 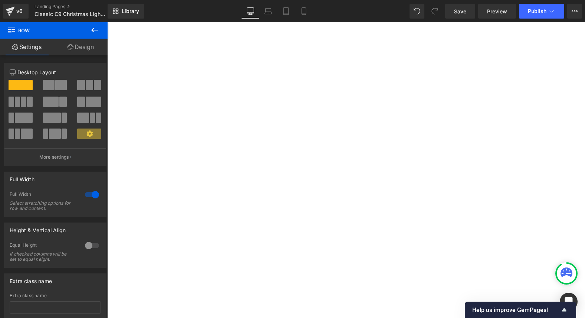 I want to click on button: Redo, so click(x=435, y=11).